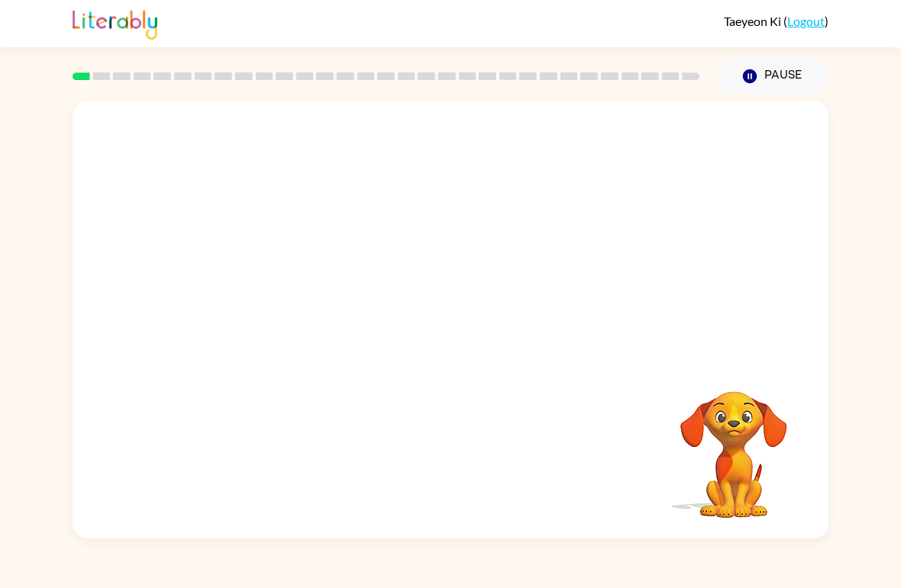  I want to click on button: Pause, so click(772, 76).